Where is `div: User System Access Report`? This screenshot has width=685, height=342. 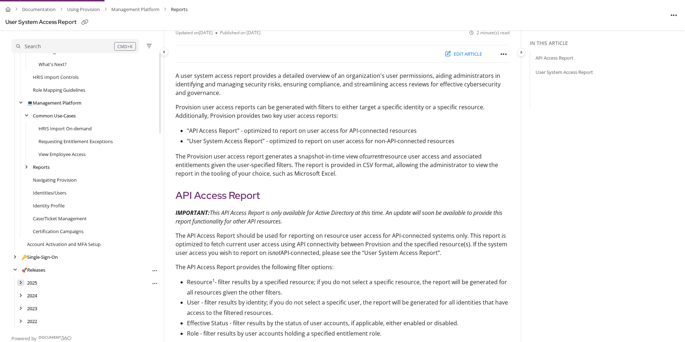 div: User System Access Report is located at coordinates (41, 22).